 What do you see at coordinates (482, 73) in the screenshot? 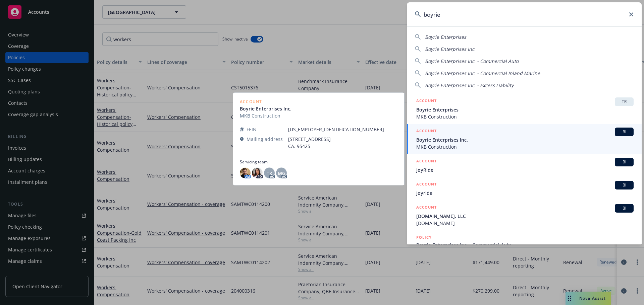
I see `span: Boyrie Enterprises Inc. - Commercial Inland Marine` at bounding box center [482, 73].